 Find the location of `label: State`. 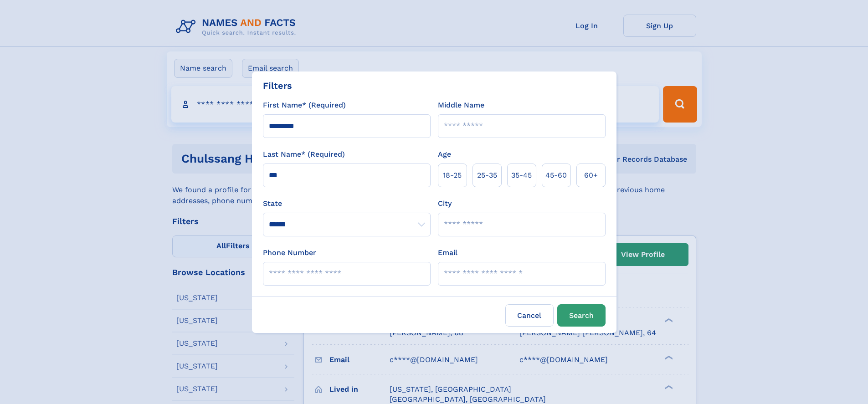

label: State is located at coordinates (346, 204).